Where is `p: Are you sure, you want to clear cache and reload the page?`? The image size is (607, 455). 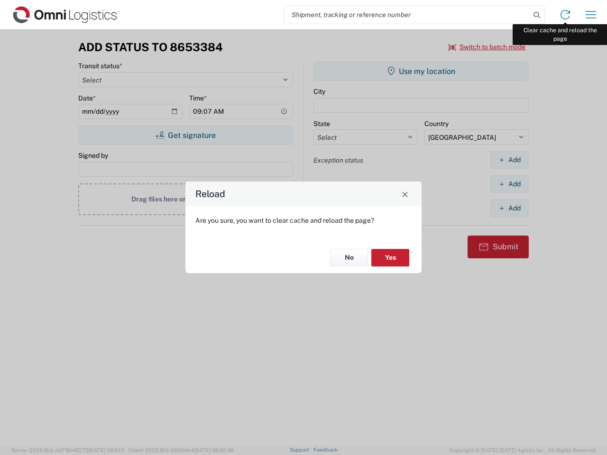 p: Are you sure, you want to clear cache and reload the page? is located at coordinates (303, 220).